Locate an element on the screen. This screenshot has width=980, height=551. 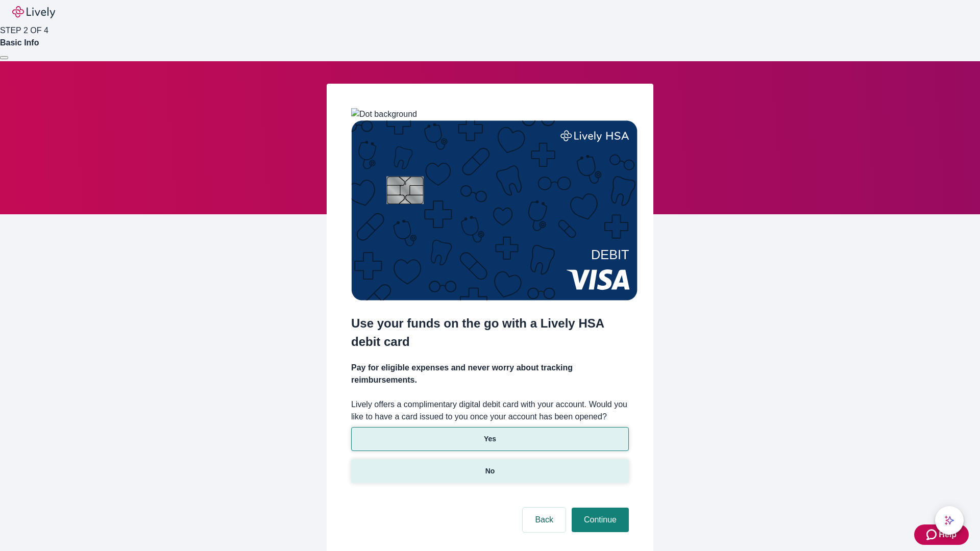
img: Lively is located at coordinates (34, 12).